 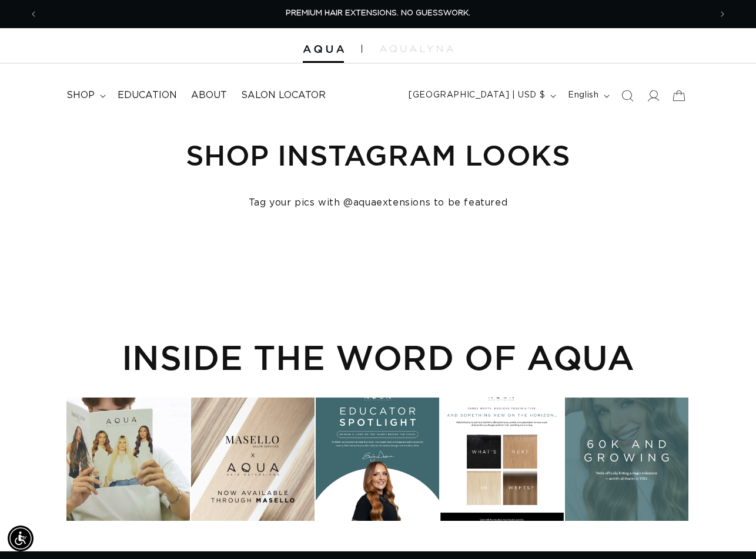 What do you see at coordinates (34, 14) in the screenshot?
I see `button: Previous announcement` at bounding box center [34, 14].